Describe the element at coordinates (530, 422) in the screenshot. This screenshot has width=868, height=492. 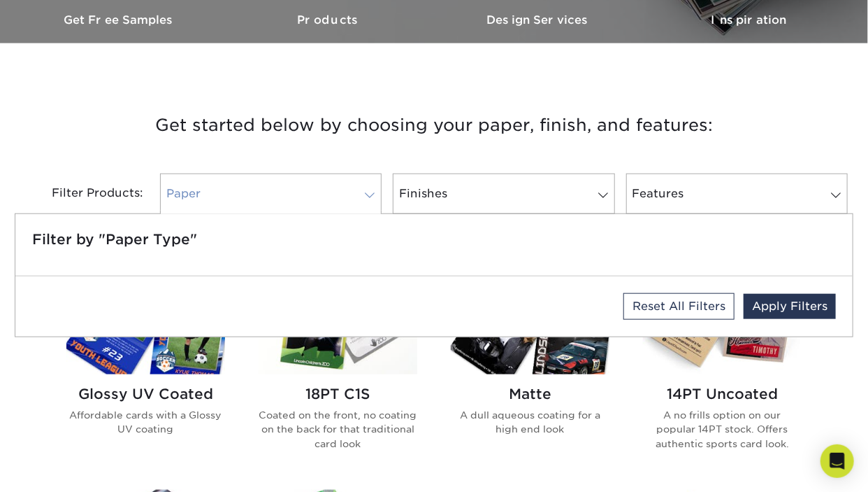
I see `p: A dull aqueous coating for a high end look` at that location.